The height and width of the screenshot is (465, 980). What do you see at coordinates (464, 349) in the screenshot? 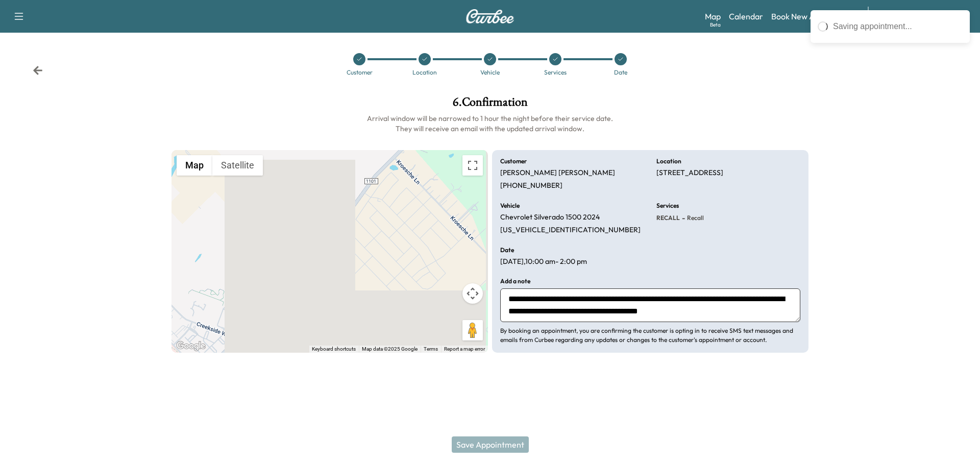
I see `a: Report a map error` at bounding box center [464, 349].